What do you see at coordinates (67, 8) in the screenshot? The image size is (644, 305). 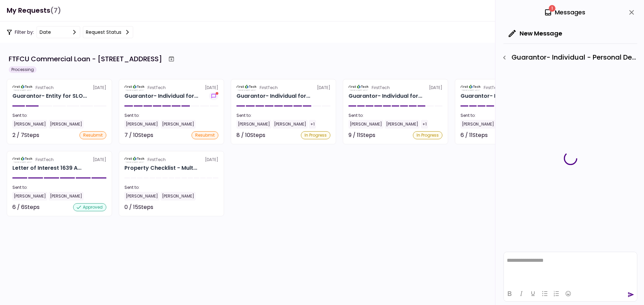 I see `body: Rich Text Area. Press ALT-0 for help.` at bounding box center [67, 8].